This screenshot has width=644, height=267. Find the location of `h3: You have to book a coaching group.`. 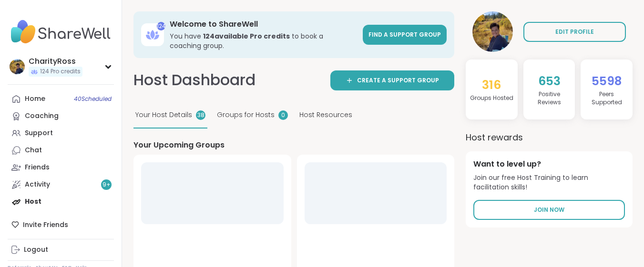

h3: You have to book a coaching group. is located at coordinates (263, 41).